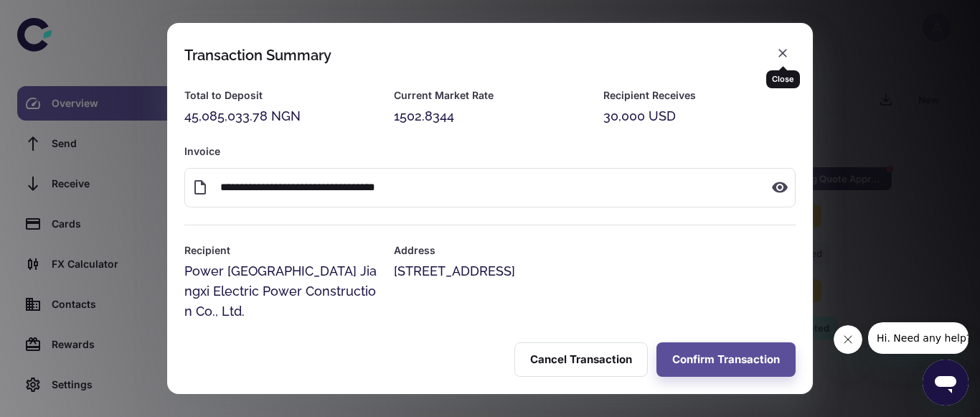 Image resolution: width=980 pixels, height=417 pixels. I want to click on div: Close, so click(783, 79).